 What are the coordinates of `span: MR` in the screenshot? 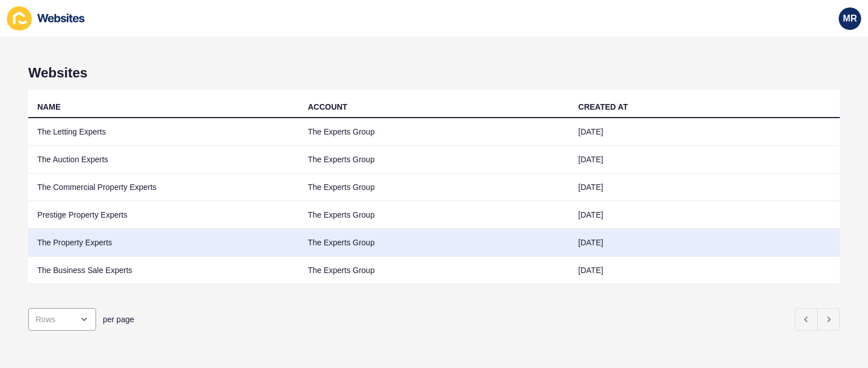 It's located at (849, 19).